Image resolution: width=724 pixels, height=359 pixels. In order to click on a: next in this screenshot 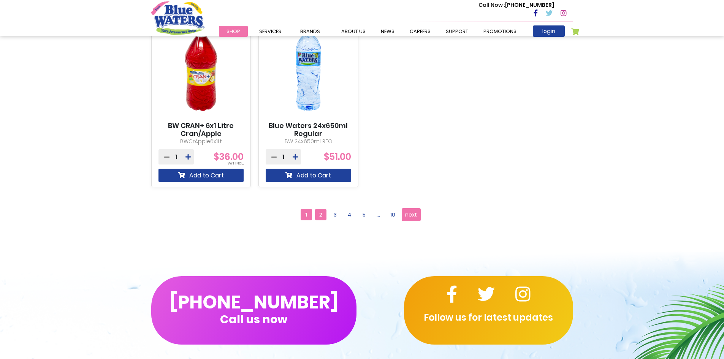, I will do `click(411, 215)`.